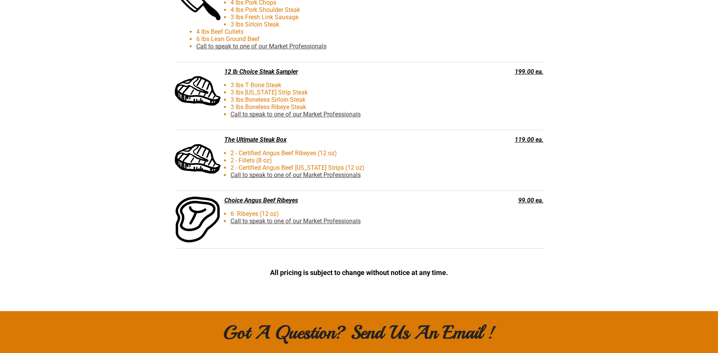 The width and height of the screenshot is (718, 353). I want to click on li: 2 - Fillets (8 oz), so click(334, 160).